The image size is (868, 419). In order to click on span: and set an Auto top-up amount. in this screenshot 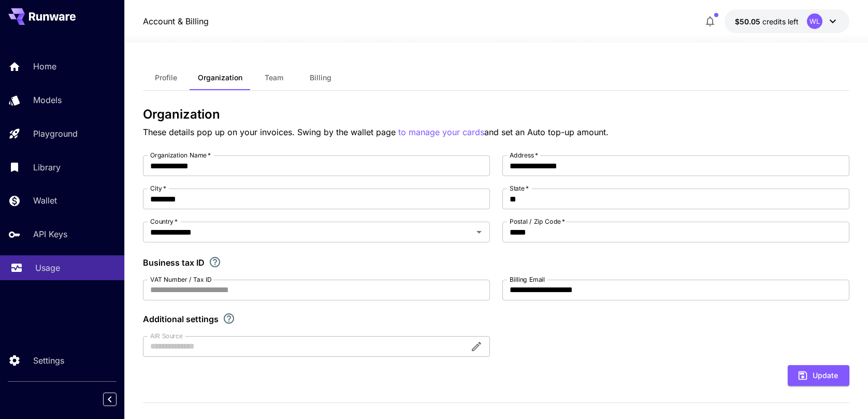, I will do `click(546, 132)`.